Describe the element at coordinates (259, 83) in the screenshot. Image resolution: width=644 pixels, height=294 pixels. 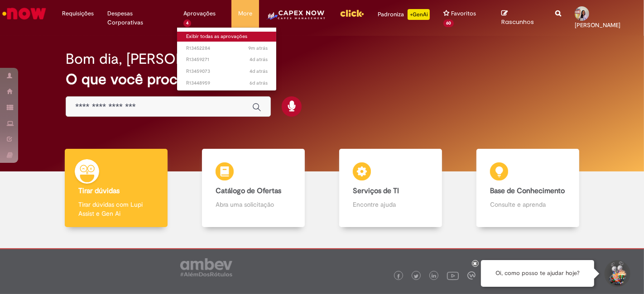
I see `time: 26/08/2025 15:10:57` at that location.